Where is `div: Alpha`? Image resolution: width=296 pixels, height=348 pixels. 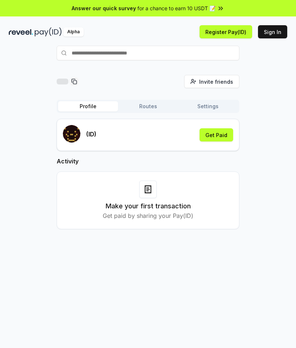 div: Alpha is located at coordinates (73, 32).